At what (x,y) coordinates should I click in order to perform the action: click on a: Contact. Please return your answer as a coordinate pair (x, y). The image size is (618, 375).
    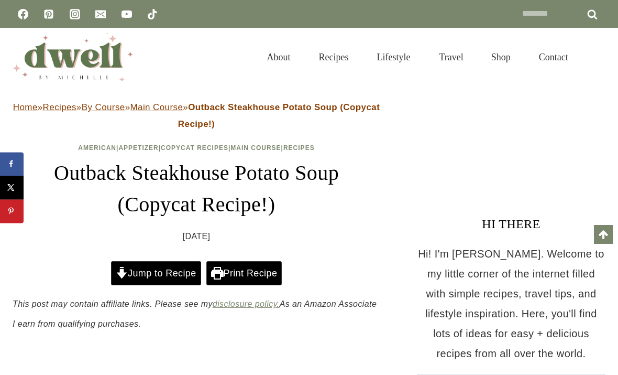
    Looking at the image, I should click on (554, 57).